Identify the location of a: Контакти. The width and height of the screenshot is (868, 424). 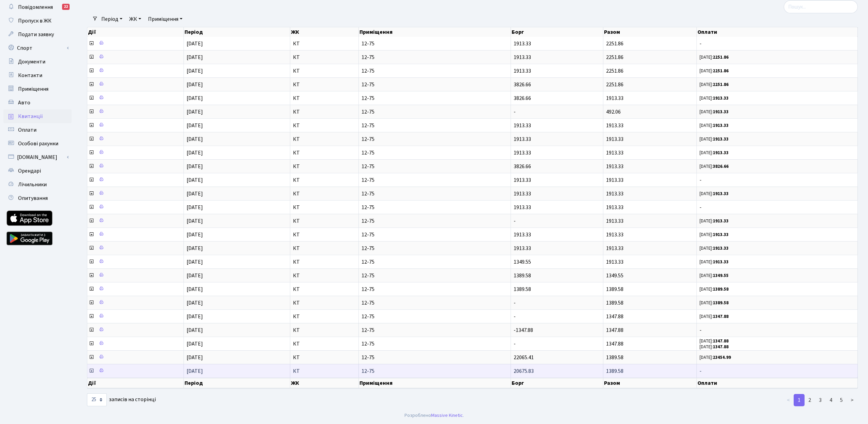
(38, 75).